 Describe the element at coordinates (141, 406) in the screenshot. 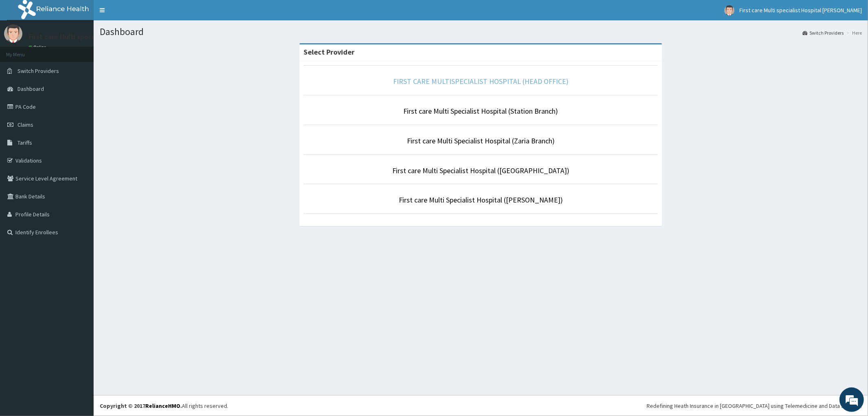

I see `strong: Copyright © 2017 .` at that location.